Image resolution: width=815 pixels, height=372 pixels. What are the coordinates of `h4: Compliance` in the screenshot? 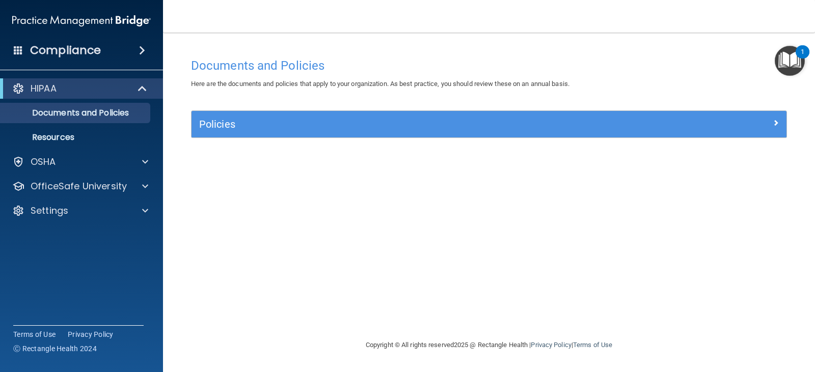 It's located at (65, 50).